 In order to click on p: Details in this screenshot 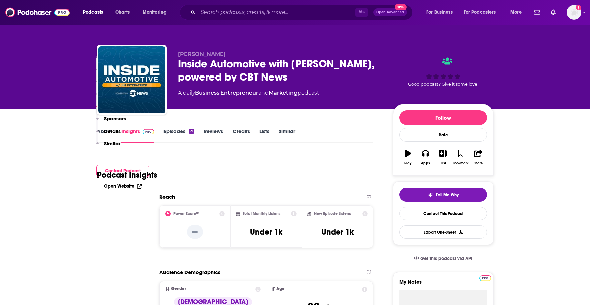, I will do `click(112, 131)`.